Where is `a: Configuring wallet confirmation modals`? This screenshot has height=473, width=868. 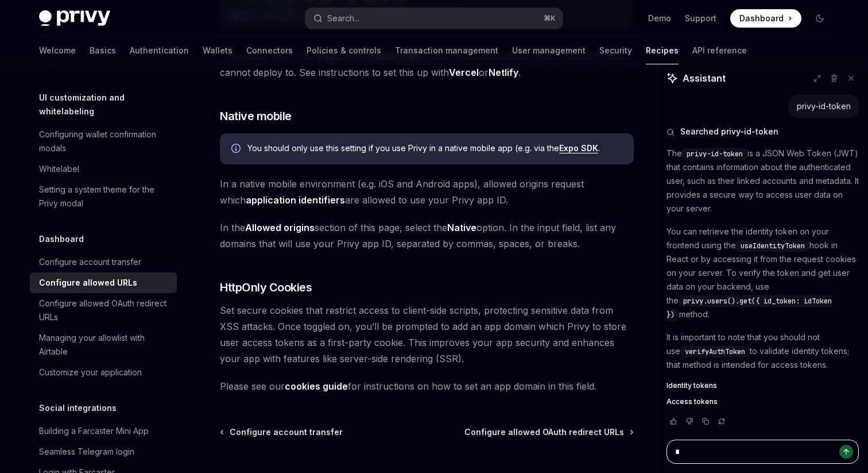 a: Configuring wallet confirmation modals is located at coordinates (103, 142).